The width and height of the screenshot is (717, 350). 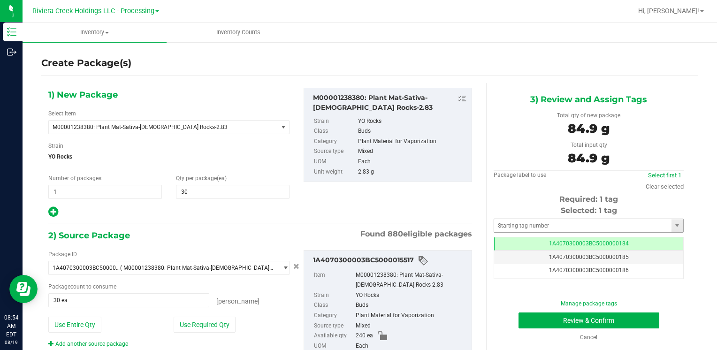 I want to click on span: Riviera Creek Holdings LLC - Processing, so click(x=93, y=11).